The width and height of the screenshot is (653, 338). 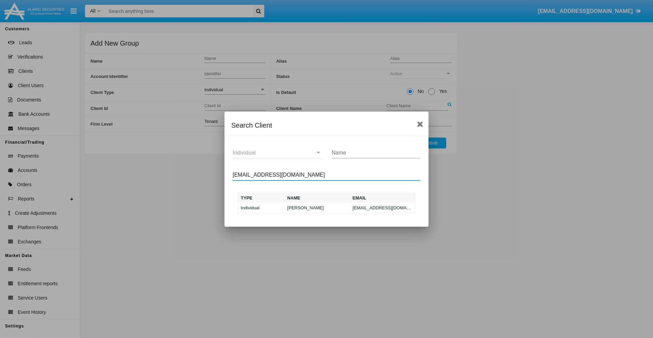 I want to click on th: Type, so click(x=261, y=198).